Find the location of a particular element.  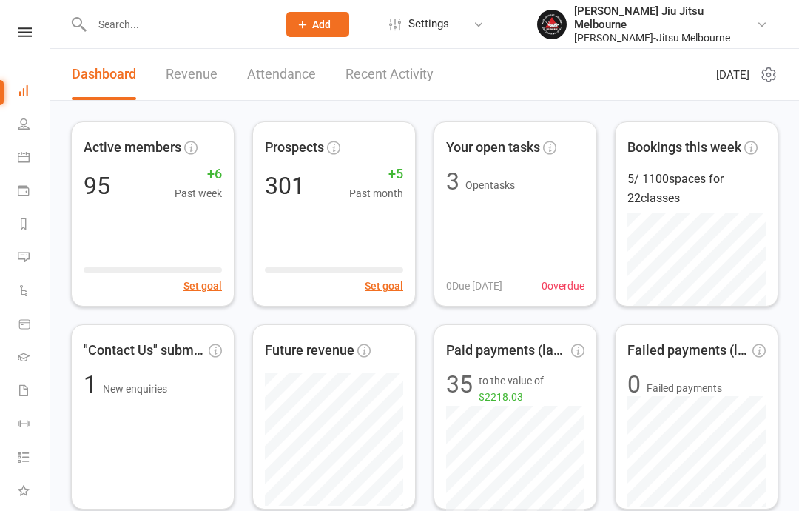

span: Future revenue is located at coordinates (309, 350).